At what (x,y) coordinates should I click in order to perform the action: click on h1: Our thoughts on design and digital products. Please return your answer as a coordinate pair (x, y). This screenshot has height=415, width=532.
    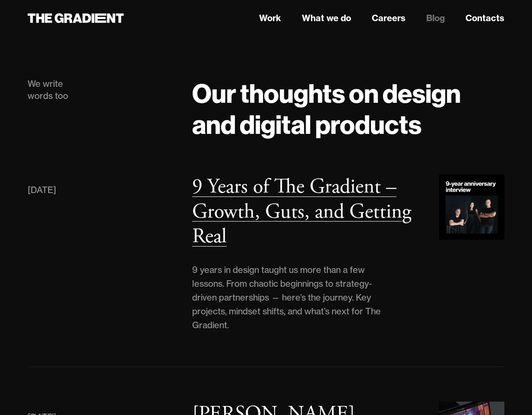
    Looking at the image, I should click on (348, 109).